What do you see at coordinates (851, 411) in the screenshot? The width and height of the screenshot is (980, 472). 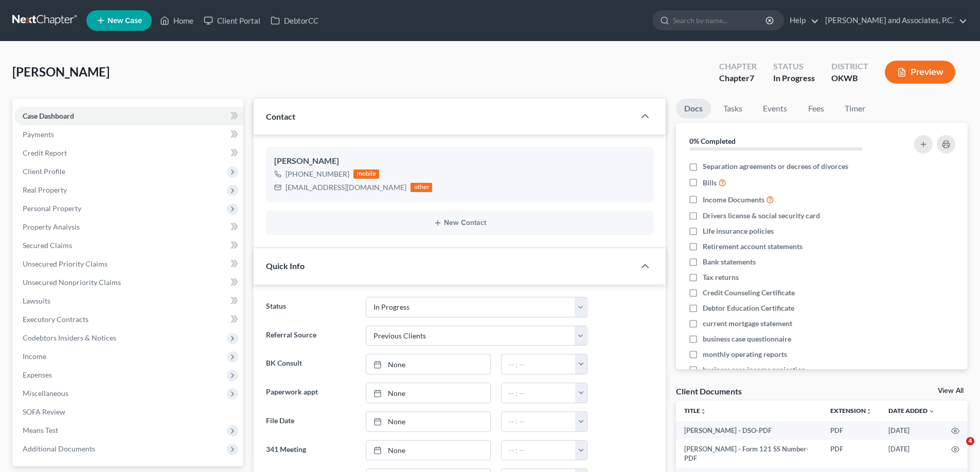 I see `a: Extensionunfold_more` at bounding box center [851, 411].